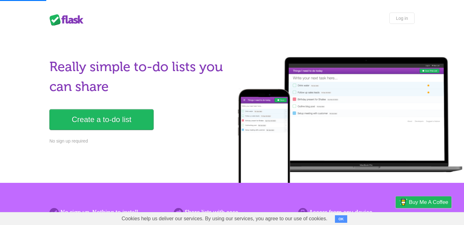 The image size is (464, 225). I want to click on a: Log in, so click(402, 18).